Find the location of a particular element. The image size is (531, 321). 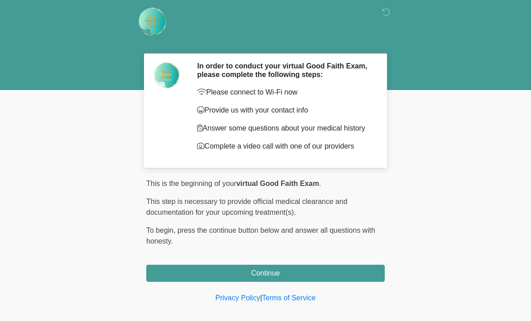

p: Complete a video call with one of our providers is located at coordinates (284, 146).